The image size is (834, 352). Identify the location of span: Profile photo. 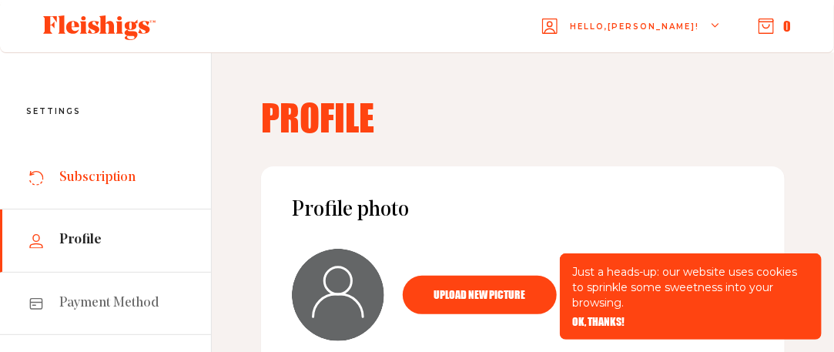
(523, 210).